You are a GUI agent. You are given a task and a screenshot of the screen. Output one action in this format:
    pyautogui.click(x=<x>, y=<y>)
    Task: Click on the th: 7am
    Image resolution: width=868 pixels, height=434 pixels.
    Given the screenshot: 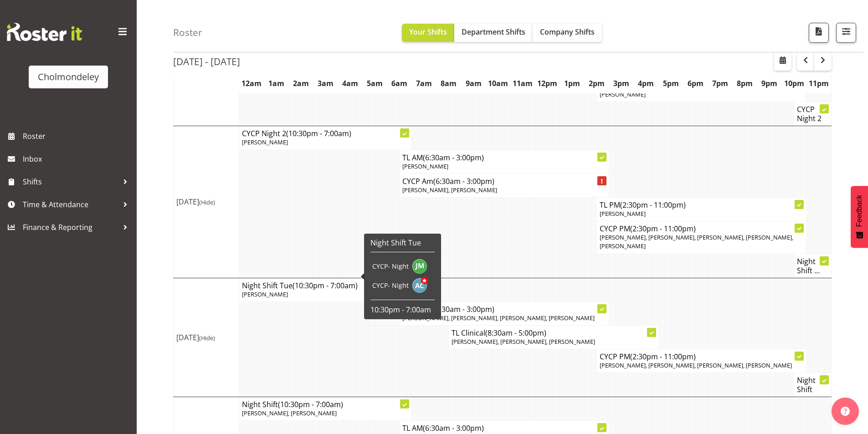 What is the action you would take?
    pyautogui.click(x=424, y=83)
    